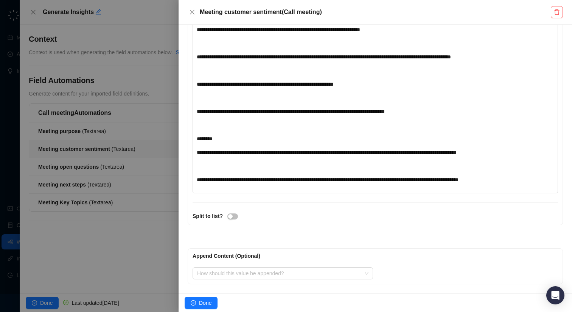 Image resolution: width=572 pixels, height=312 pixels. Describe the element at coordinates (556, 295) in the screenshot. I see `div: Open Intercom Messenger` at that location.